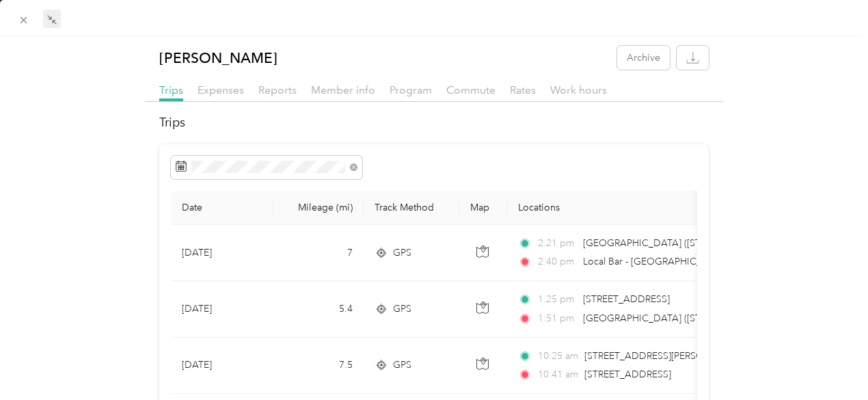 This screenshot has height=400, width=868. What do you see at coordinates (221, 89) in the screenshot?
I see `span: Expenses` at bounding box center [221, 89].